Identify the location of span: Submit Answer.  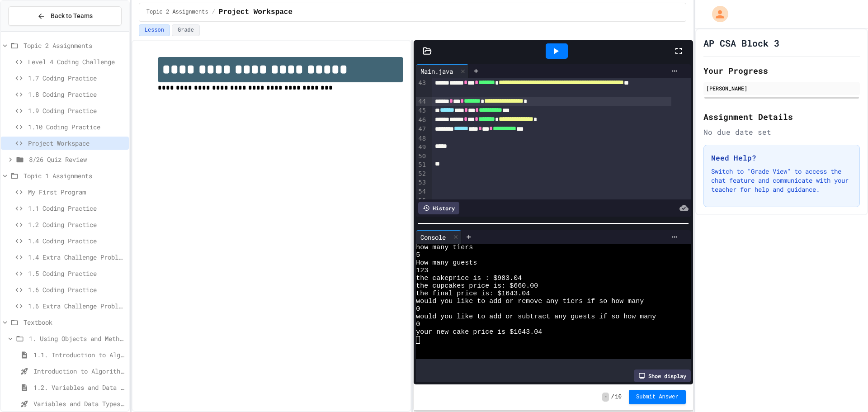
(658, 398).